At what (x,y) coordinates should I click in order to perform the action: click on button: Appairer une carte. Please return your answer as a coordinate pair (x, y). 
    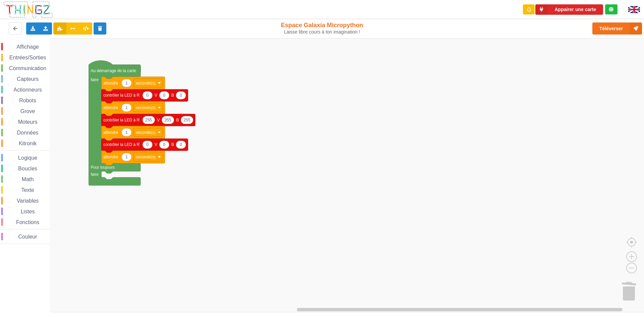
    Looking at the image, I should click on (569, 9).